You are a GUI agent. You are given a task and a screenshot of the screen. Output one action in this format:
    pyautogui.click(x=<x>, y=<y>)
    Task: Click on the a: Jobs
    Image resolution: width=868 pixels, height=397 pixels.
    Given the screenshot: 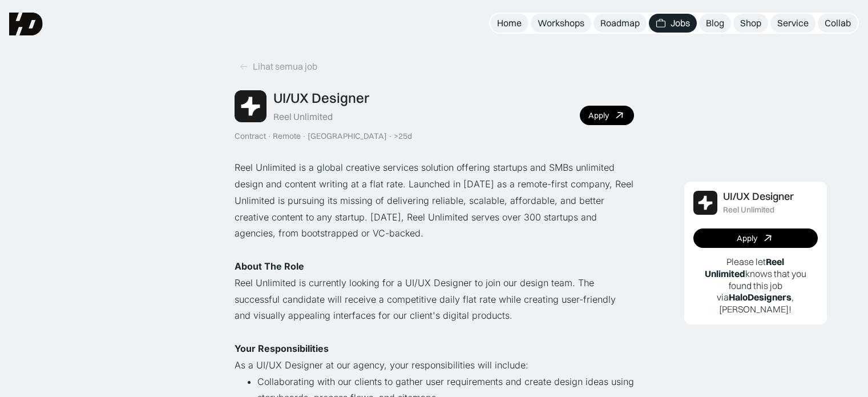 What is the action you would take?
    pyautogui.click(x=673, y=23)
    